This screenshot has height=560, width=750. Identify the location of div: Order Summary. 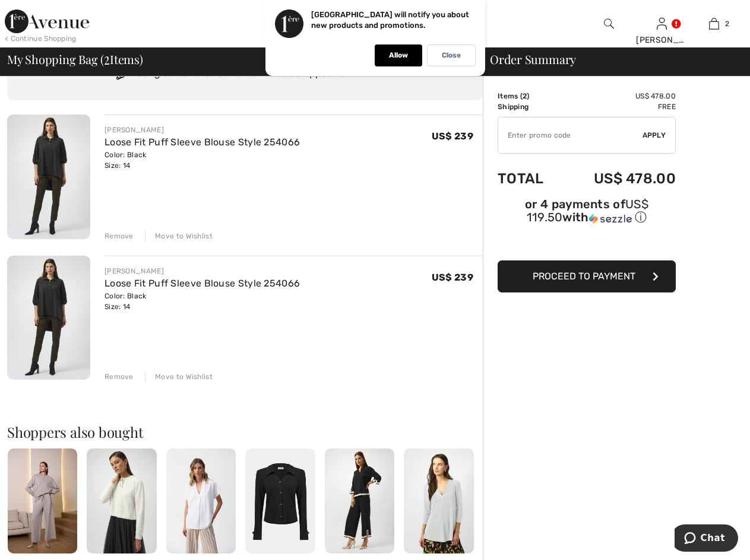
(609, 59).